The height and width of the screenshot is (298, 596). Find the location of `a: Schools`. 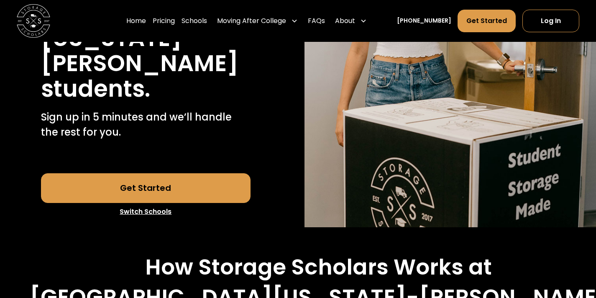

a: Schools is located at coordinates (194, 21).